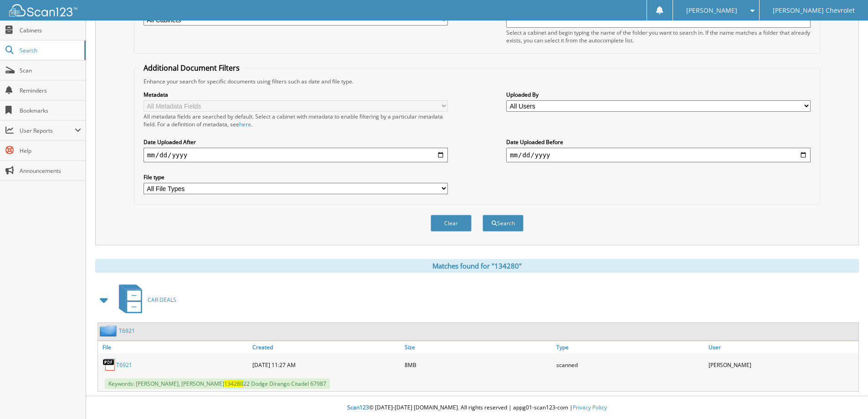 The width and height of the screenshot is (868, 419). I want to click on img: folder2.png, so click(109, 331).